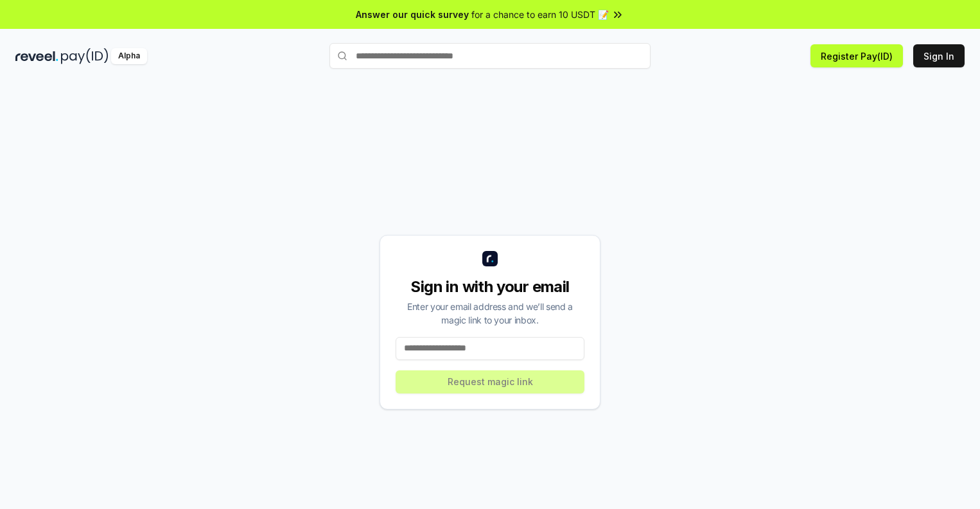 Image resolution: width=980 pixels, height=509 pixels. Describe the element at coordinates (129, 56) in the screenshot. I see `div: Alpha` at that location.